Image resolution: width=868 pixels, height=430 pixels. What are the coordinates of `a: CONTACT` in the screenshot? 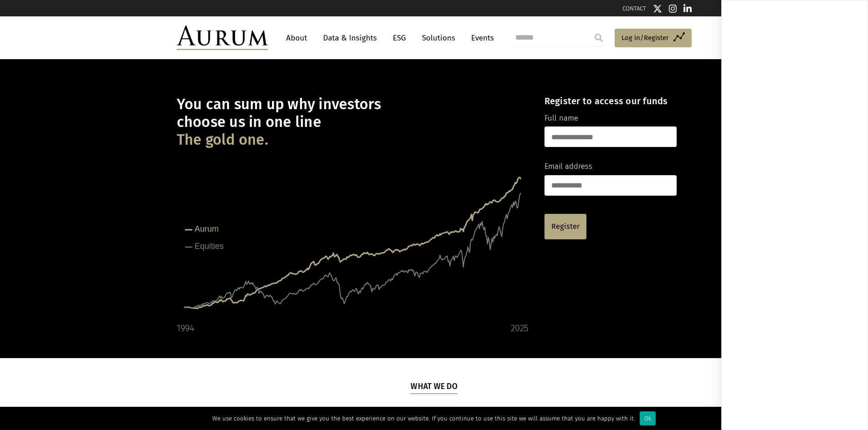 It's located at (634, 8).